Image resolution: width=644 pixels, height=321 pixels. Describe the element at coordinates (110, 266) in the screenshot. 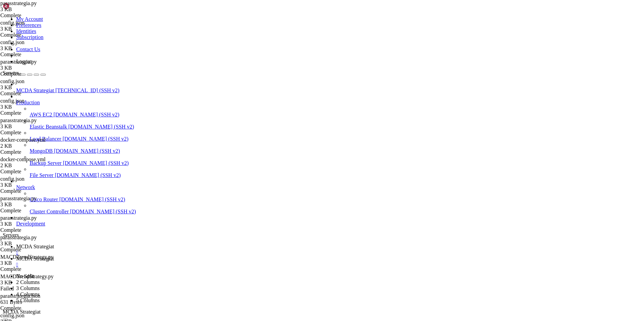

I see `span: │ Absolute profit │ 133.634 USDC │` at that location.